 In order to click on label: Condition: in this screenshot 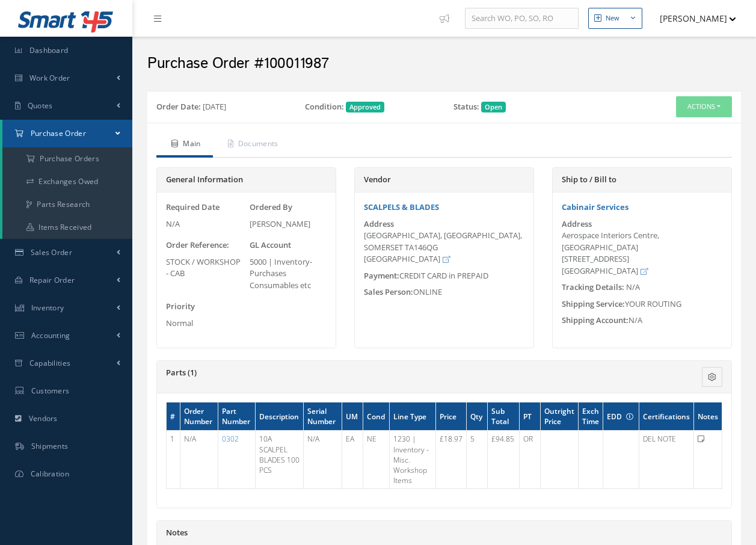, I will do `click(324, 107)`.